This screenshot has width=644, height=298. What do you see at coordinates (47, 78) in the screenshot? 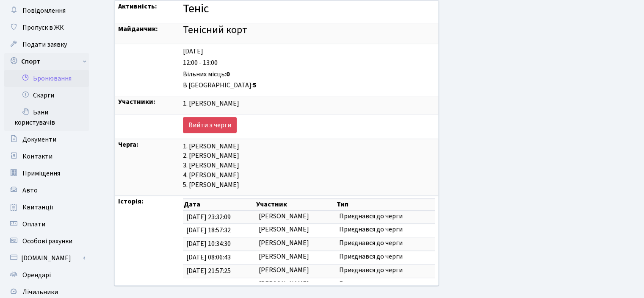
I see `a: Бронювання` at bounding box center [47, 78].